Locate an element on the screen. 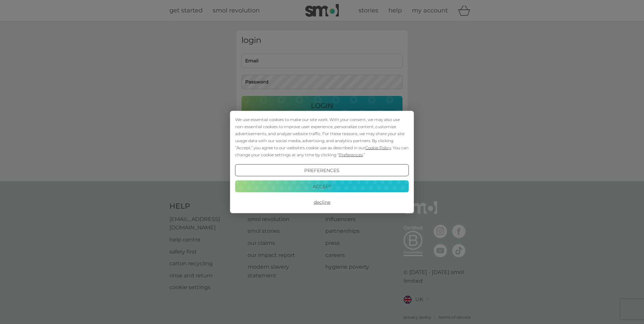 This screenshot has width=644, height=324. button: Accept is located at coordinates (322, 186).